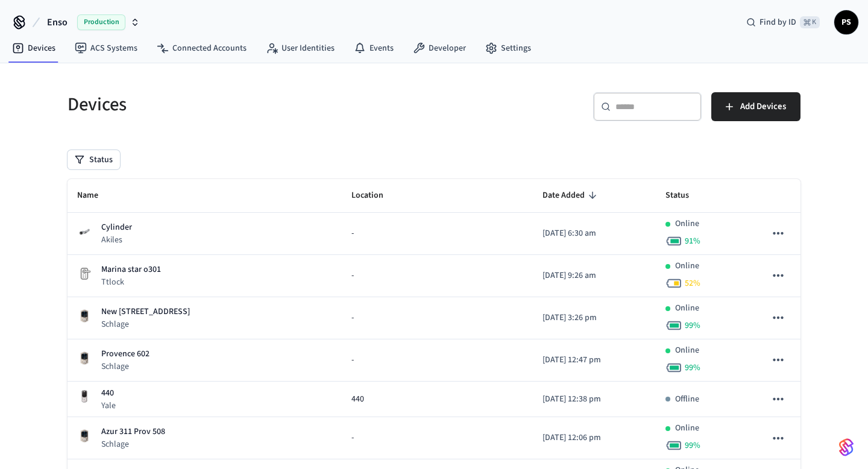 This screenshot has height=469, width=868. I want to click on span: Status, so click(685, 195).